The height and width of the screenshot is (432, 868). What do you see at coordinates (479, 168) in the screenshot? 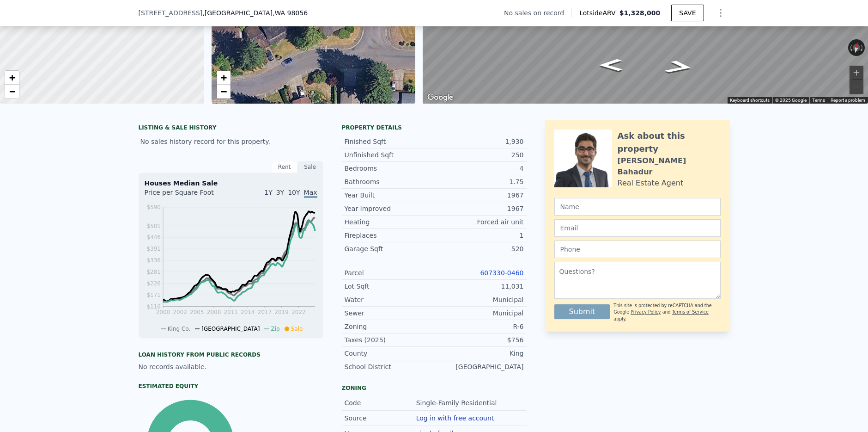
I see `div: 4` at bounding box center [479, 168].